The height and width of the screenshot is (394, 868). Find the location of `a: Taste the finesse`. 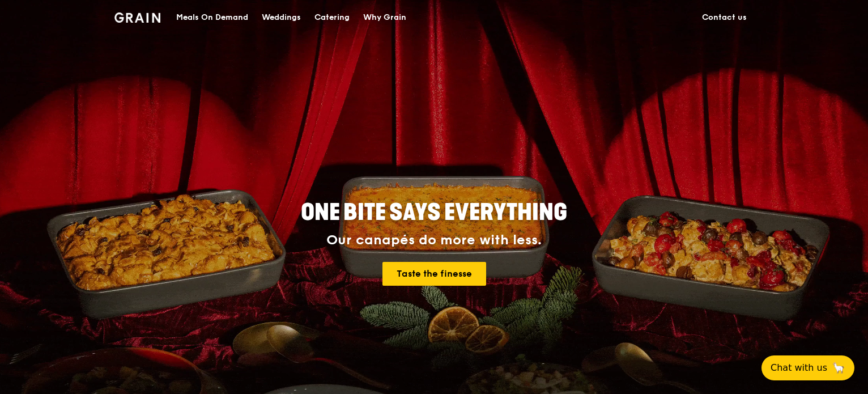

a: Taste the finesse is located at coordinates (434, 274).